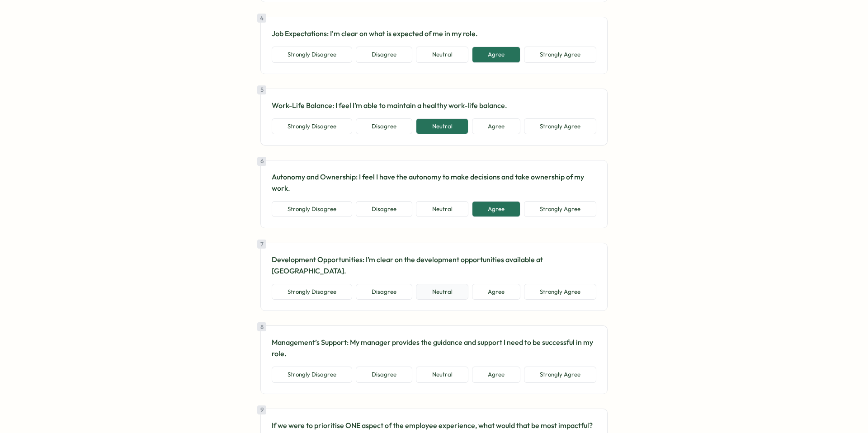  Describe the element at coordinates (262, 410) in the screenshot. I see `div: 9` at that location.